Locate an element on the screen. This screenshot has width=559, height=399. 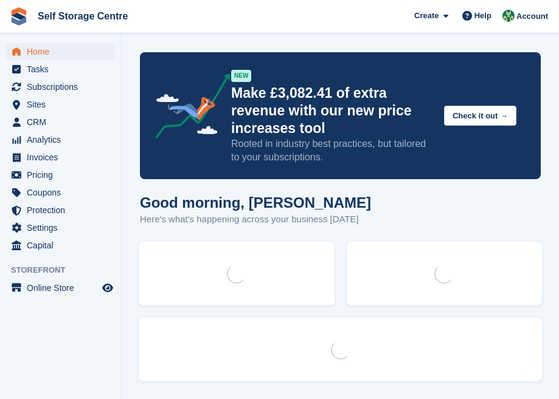
span: Sites is located at coordinates (63, 105).